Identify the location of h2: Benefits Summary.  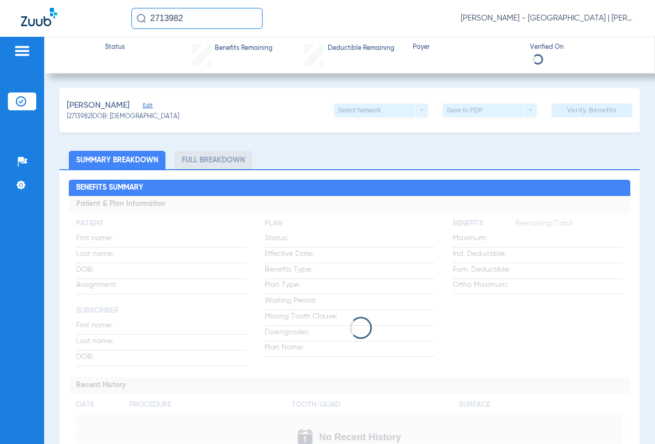
(350, 188).